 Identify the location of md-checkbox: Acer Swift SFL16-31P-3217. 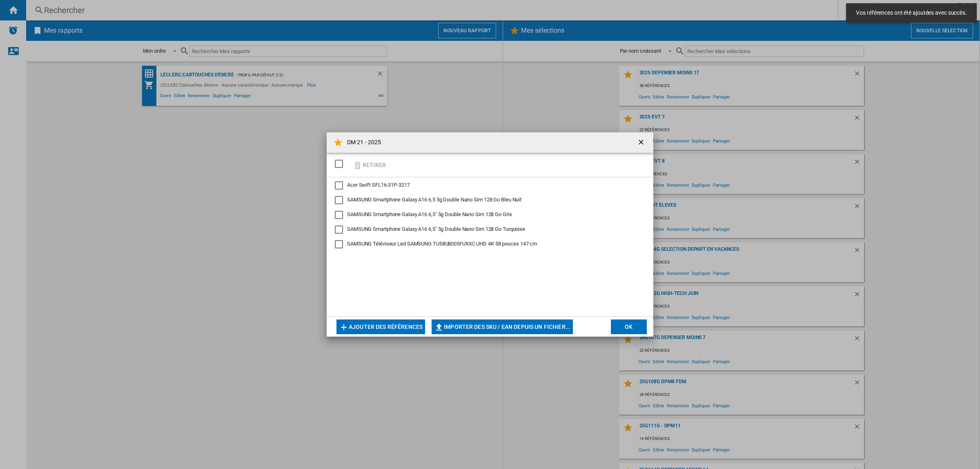
(487, 186).